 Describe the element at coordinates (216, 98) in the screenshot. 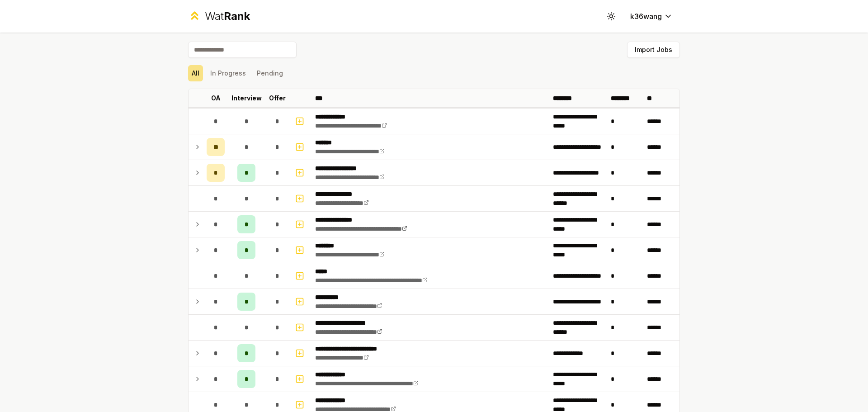

I see `p: OA` at that location.